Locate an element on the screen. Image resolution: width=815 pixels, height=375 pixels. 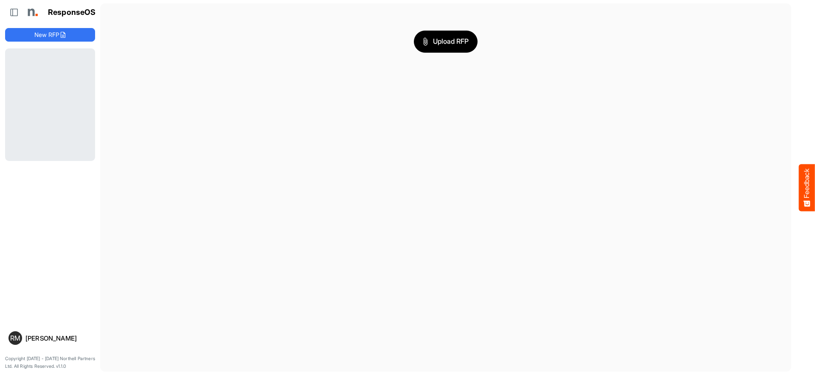
span: RM is located at coordinates (15, 338).